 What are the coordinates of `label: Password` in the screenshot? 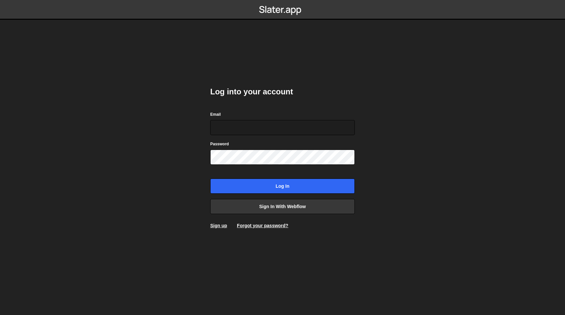 It's located at (219, 144).